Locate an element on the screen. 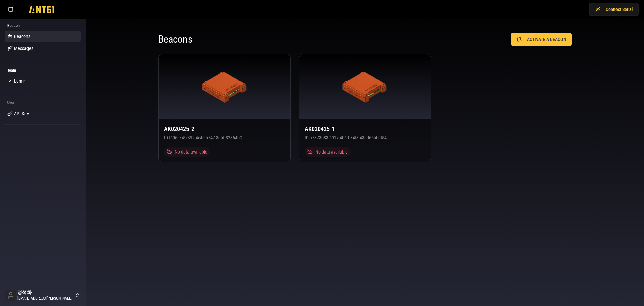 The image size is (644, 306). span: API Key is located at coordinates (21, 114).